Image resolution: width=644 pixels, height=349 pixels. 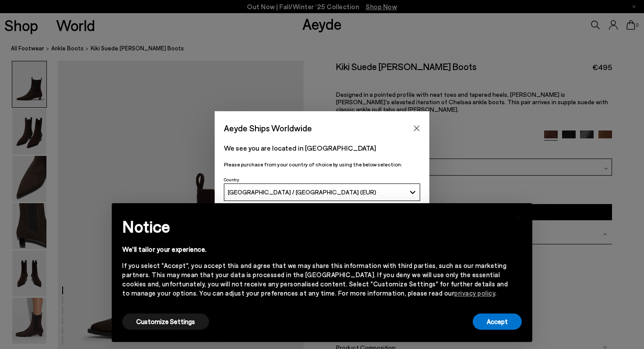 I want to click on button: Accept, so click(x=498, y=321).